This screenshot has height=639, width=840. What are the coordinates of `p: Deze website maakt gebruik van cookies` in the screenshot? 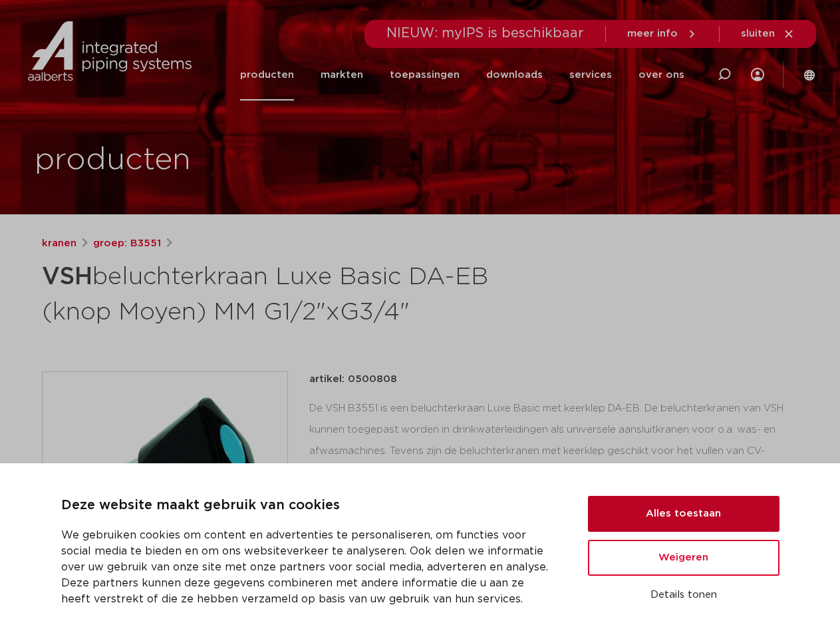 It's located at (309, 505).